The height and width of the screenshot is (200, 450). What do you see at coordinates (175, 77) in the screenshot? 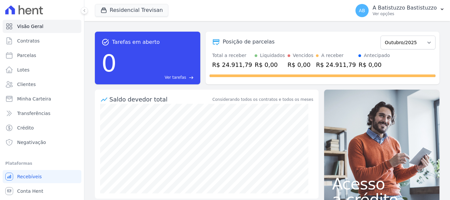
I see `span: Ver tarefas` at bounding box center [175, 77].